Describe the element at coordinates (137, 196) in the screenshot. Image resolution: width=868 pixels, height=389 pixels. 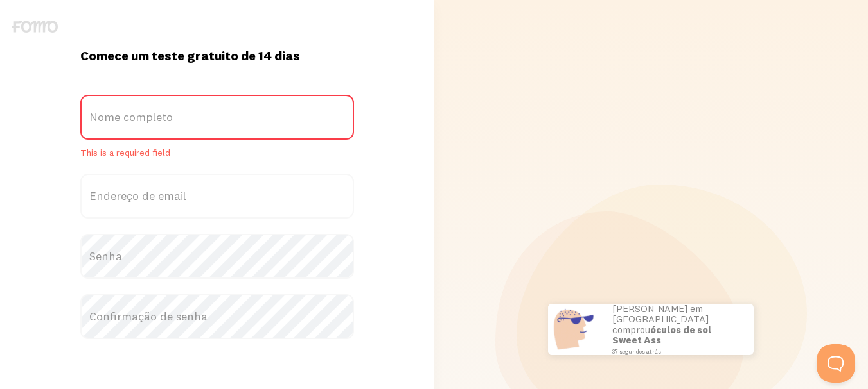
I see `font: Endereço de email` at that location.